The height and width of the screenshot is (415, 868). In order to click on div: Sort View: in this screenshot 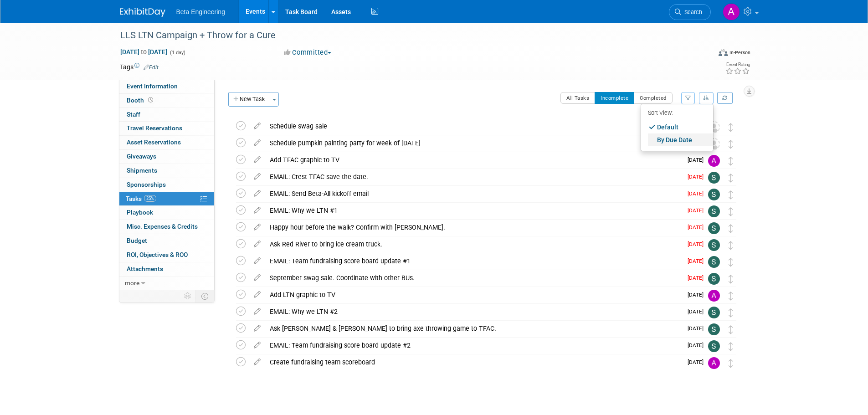, I will do `click(680, 113)`.